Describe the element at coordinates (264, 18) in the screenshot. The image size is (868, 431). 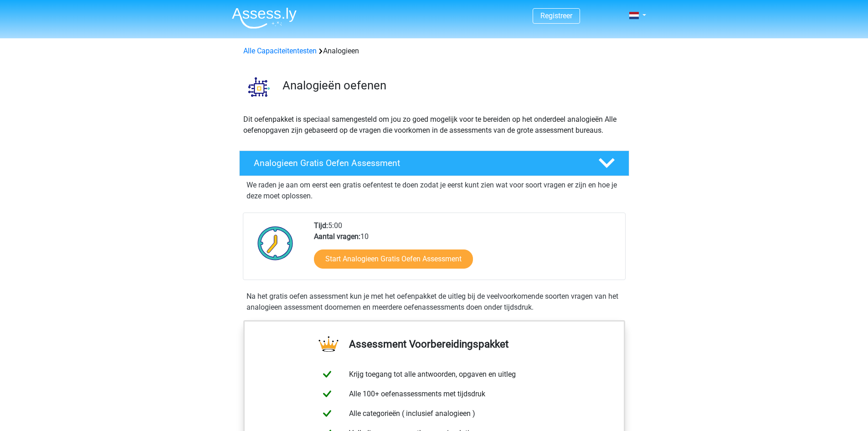
I see `img: Assessly` at that location.